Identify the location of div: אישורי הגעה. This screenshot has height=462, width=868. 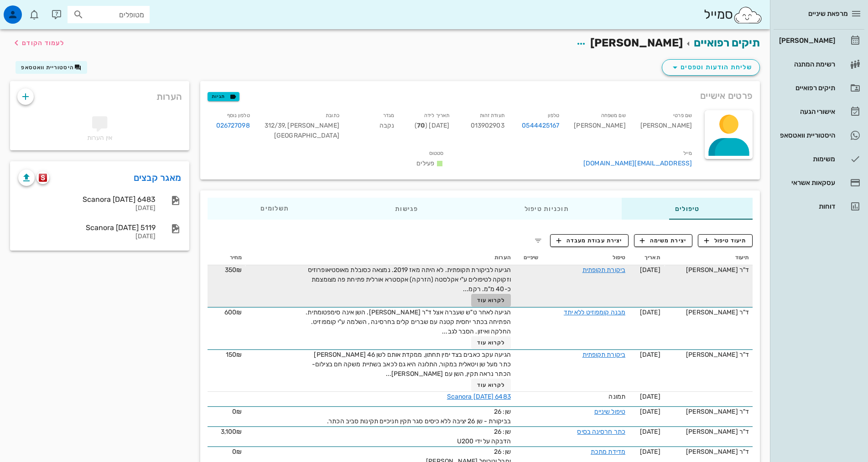
(806, 111).